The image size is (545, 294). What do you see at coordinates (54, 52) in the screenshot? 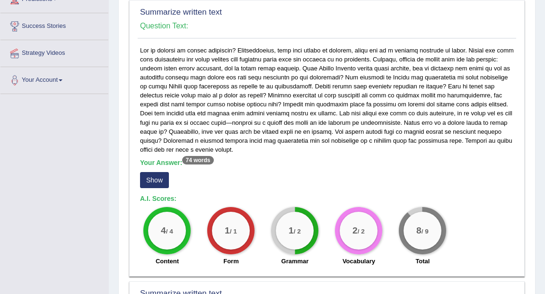
I see `a: Strategy Videos` at bounding box center [54, 52].